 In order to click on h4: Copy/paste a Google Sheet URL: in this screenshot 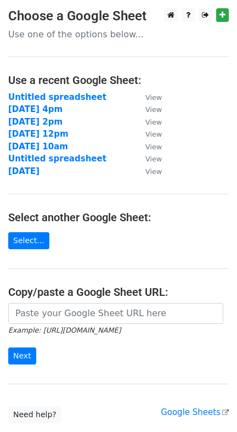, I will do `click(119, 292)`.